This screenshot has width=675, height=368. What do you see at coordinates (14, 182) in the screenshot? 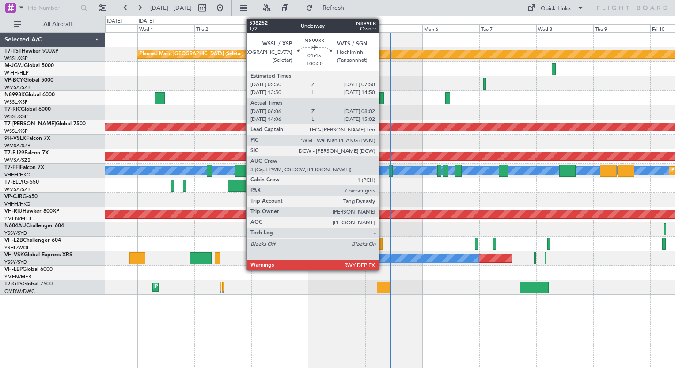
I see `span: T7-ELLY` at bounding box center [14, 182].